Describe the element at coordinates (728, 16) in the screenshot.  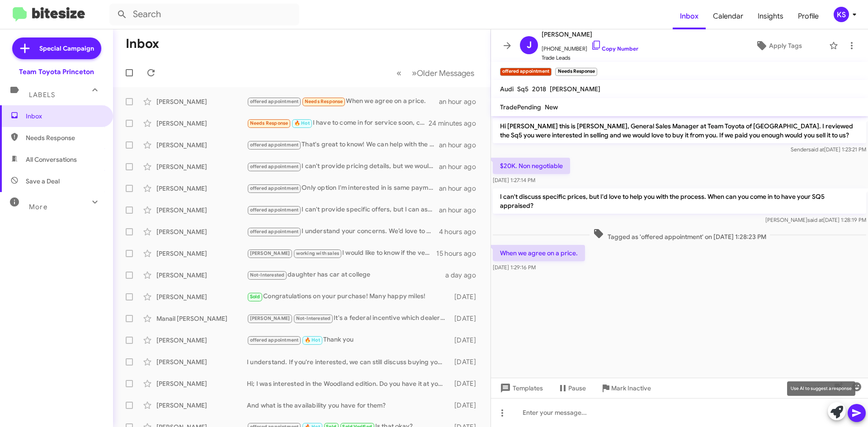
I see `span: Calendar` at that location.